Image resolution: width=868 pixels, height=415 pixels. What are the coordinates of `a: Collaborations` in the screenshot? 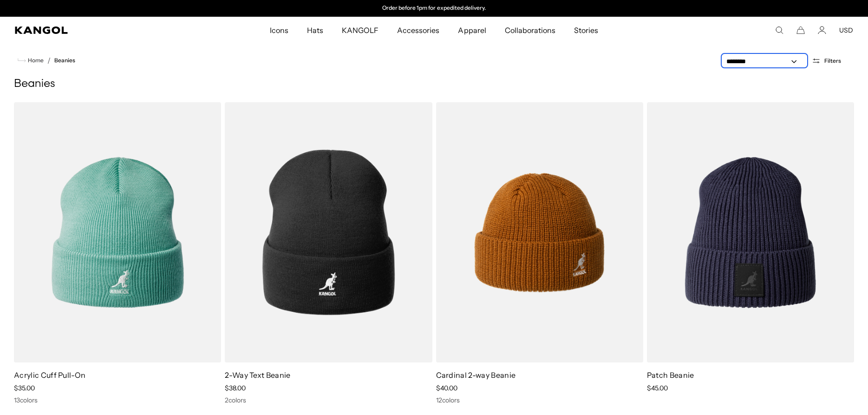 It's located at (530, 31).